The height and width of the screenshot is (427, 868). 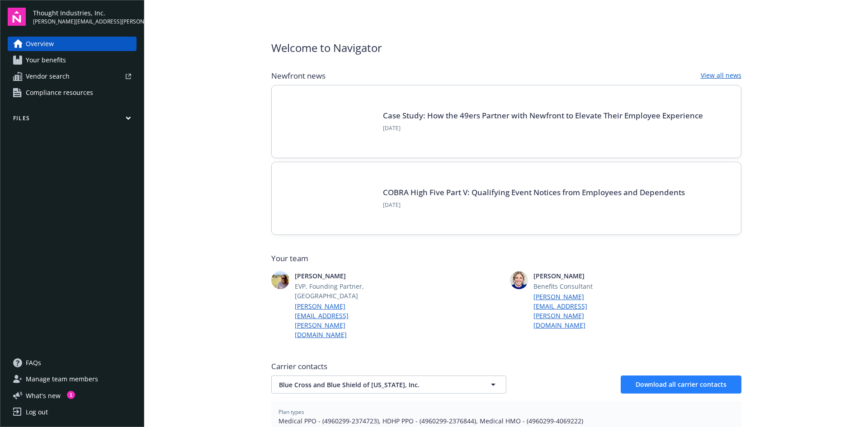 What do you see at coordinates (34, 362) in the screenshot?
I see `span: FAQs` at bounding box center [34, 362].